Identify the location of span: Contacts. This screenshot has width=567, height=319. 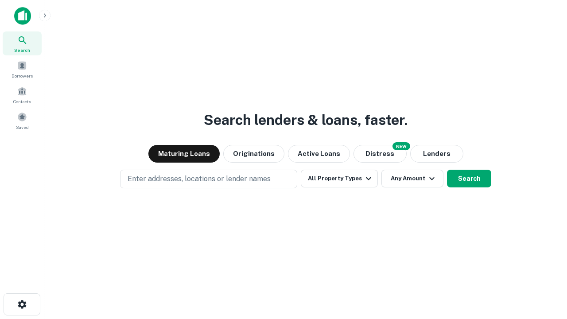
(22, 101).